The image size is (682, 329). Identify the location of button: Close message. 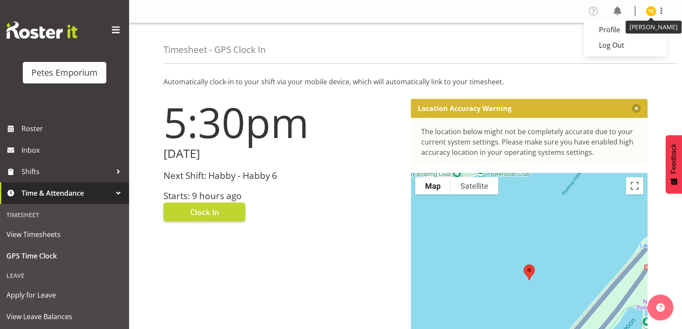
(636, 108).